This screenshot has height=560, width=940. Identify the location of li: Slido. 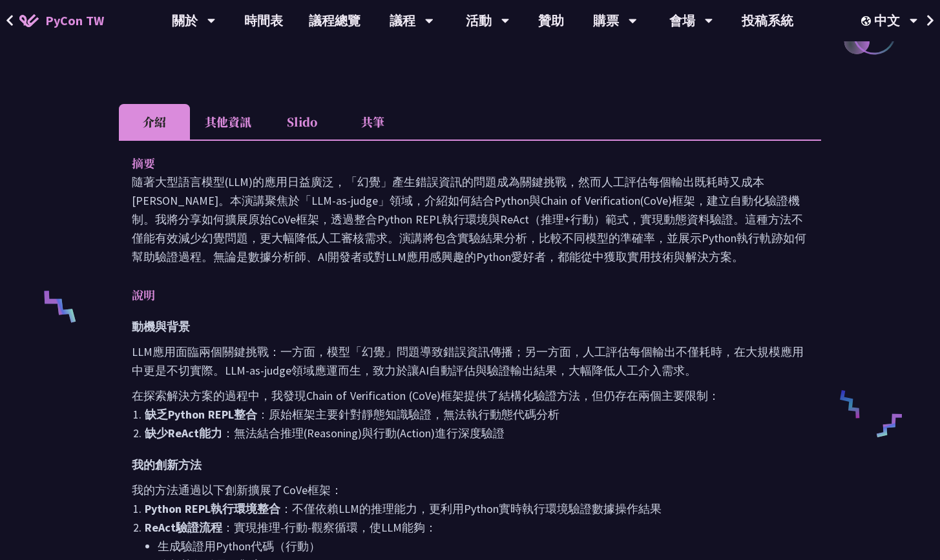
(302, 121).